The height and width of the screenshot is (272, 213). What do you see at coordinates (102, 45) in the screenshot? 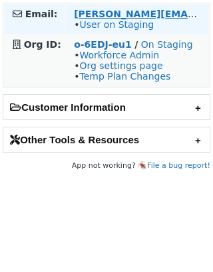
I see `strong: o-6EDJ-eu1` at bounding box center [102, 45].